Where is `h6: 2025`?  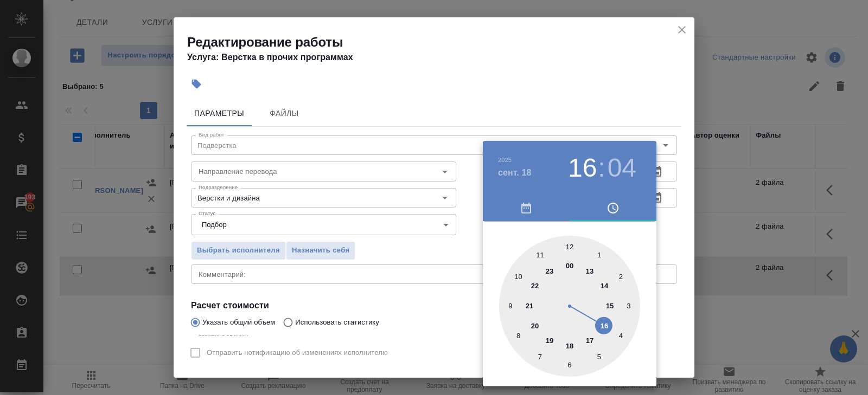 h6: 2025 is located at coordinates (504, 160).